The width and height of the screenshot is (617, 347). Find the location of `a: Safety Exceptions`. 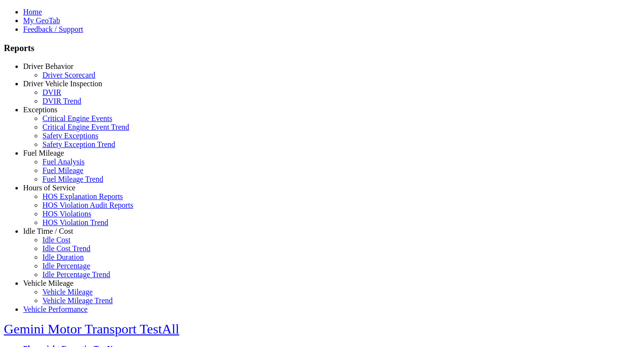

a: Safety Exceptions is located at coordinates (70, 135).